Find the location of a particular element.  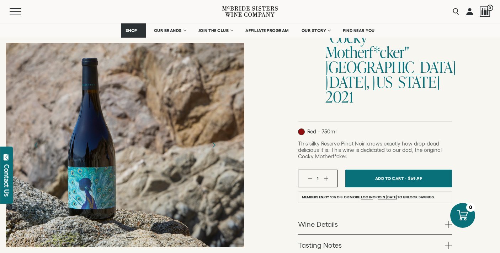

span: JOIN THE CLUB is located at coordinates (214, 31).